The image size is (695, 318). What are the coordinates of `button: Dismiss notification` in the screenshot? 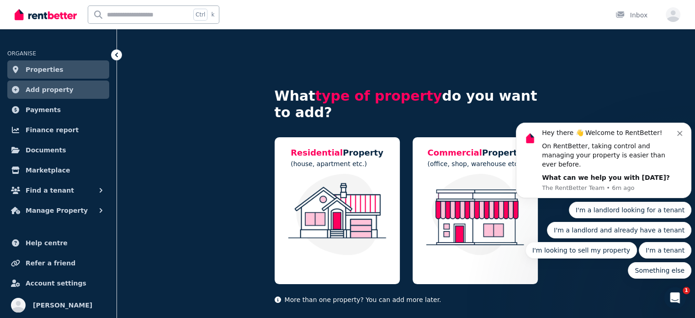 It's located at (169, 10).